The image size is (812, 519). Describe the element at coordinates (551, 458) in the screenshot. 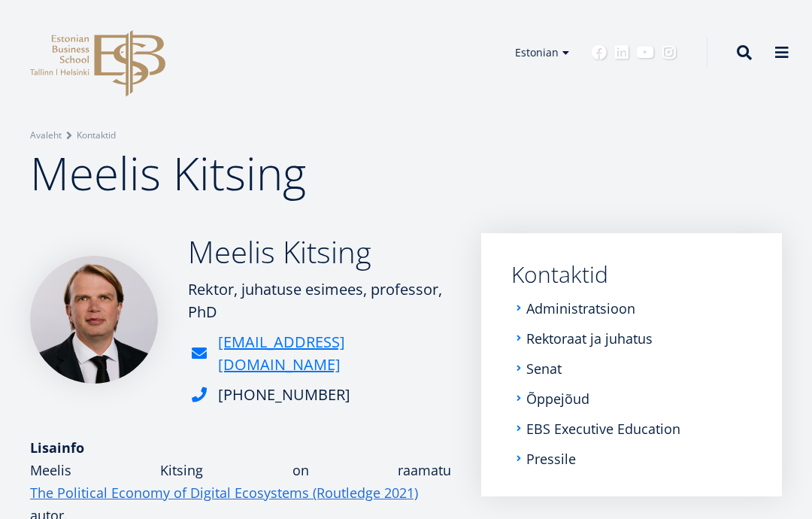

I see `a: Pressile` at that location.